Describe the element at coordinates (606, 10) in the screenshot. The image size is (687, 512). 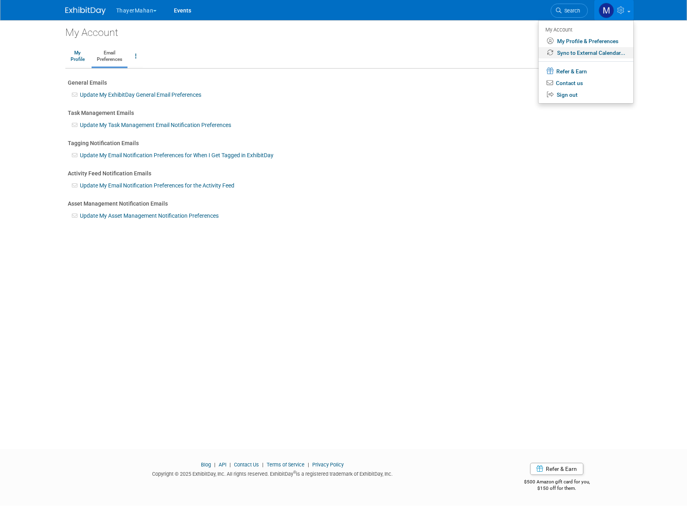
I see `img: Michael Frazzo` at that location.